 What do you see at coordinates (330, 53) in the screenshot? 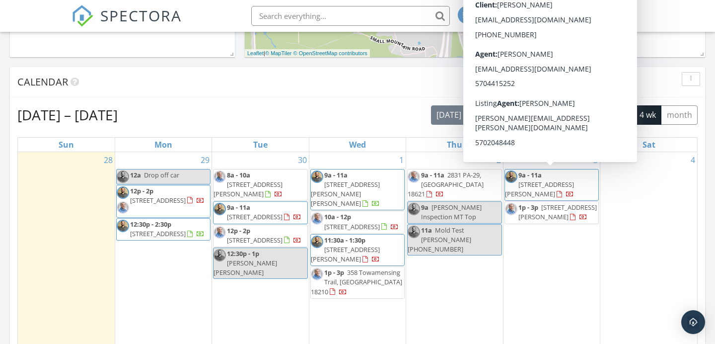
I see `a: © OpenStreetMap contributors` at bounding box center [330, 53].